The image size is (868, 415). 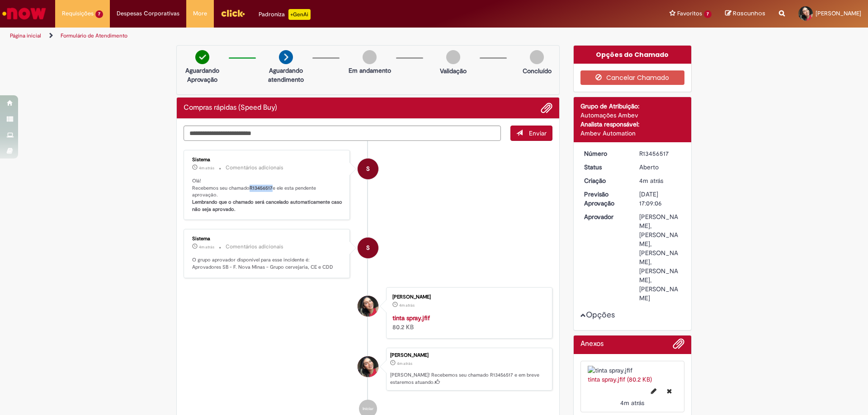 What do you see at coordinates (202, 75) in the screenshot?
I see `p: Aguardando Aprovação` at bounding box center [202, 75].